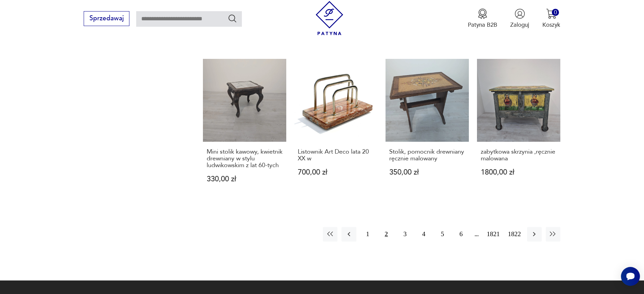  I want to click on h3: Mini stolik kawowy, kwietnik drewniany w stylu ludwikowskim z lat 60-tych, so click(245, 159).